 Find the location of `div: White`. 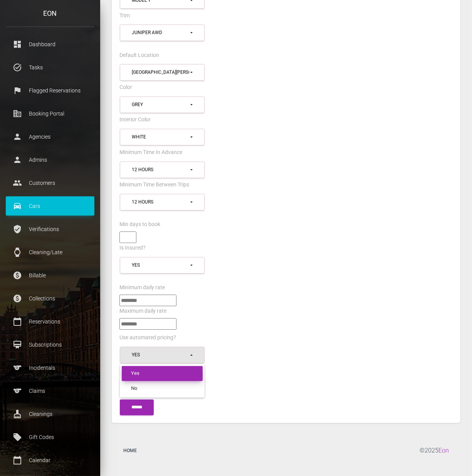

div: White is located at coordinates (160, 137).